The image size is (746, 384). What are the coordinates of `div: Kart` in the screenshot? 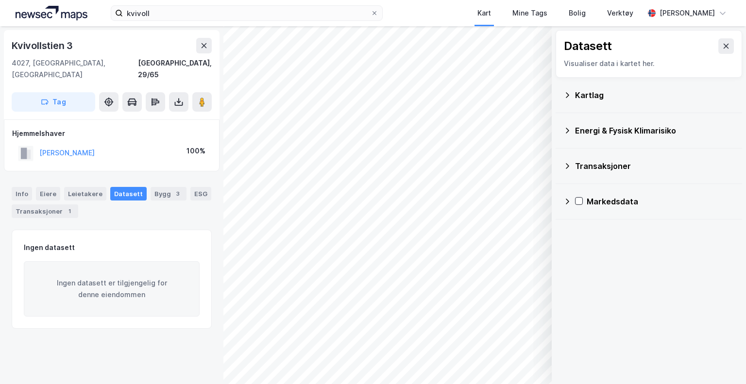 It's located at (484, 13).